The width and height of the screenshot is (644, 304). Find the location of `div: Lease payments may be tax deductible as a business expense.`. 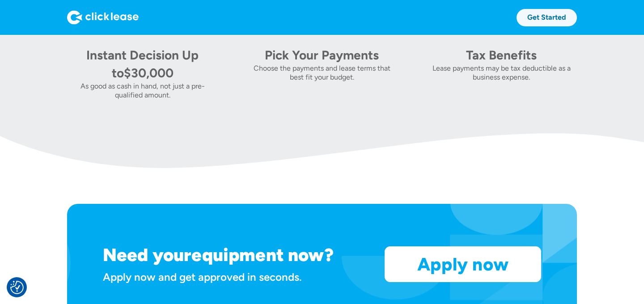

div: Lease payments may be tax deductible as a business expense. is located at coordinates (501, 73).